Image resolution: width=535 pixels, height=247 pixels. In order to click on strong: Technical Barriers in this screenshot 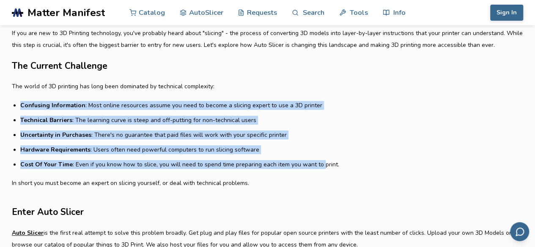, I will do `click(46, 120)`.